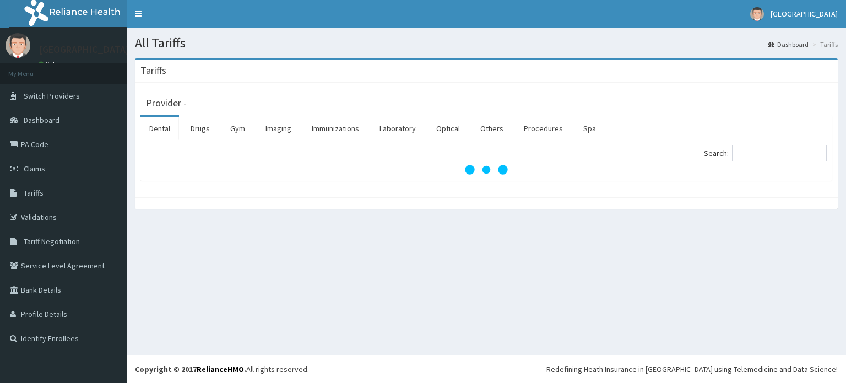 Image resolution: width=846 pixels, height=383 pixels. I want to click on strong: Copyright © 2017 ., so click(191, 369).